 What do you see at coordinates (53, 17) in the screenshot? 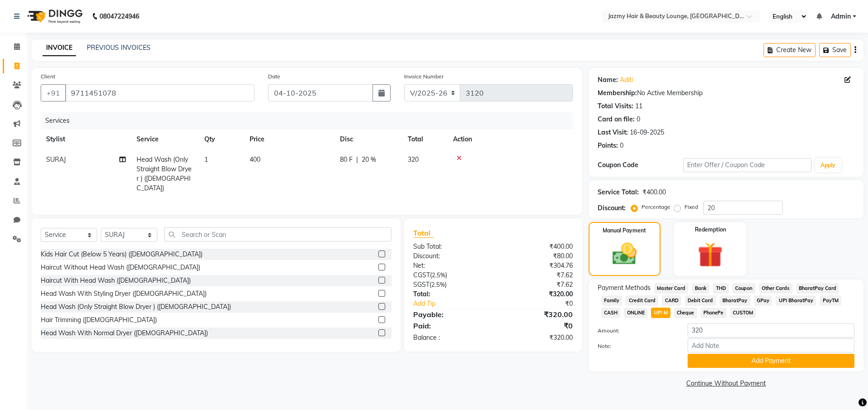
I see `img: logo` at bounding box center [53, 17].